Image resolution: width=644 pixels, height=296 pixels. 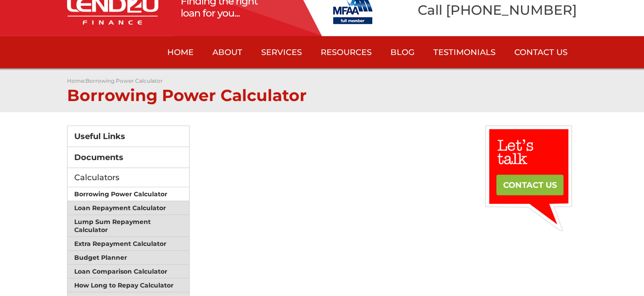 What do you see at coordinates (530, 185) in the screenshot?
I see `a: CONTACT US` at bounding box center [530, 185].